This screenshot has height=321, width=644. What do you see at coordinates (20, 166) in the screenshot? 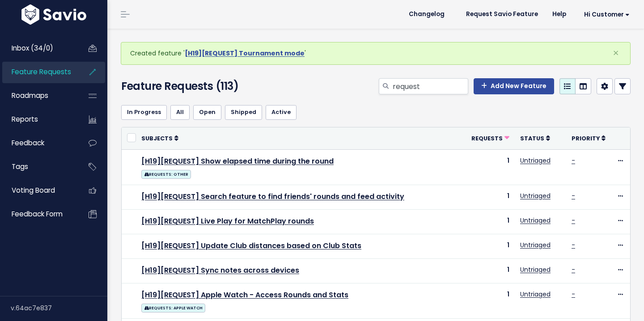
I see `span: Tags` at bounding box center [20, 166].